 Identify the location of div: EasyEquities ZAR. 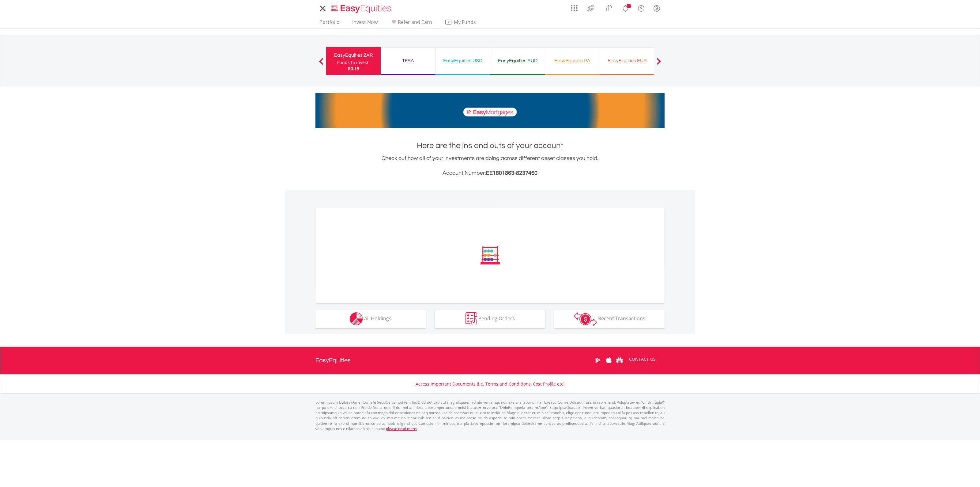
(354, 55).